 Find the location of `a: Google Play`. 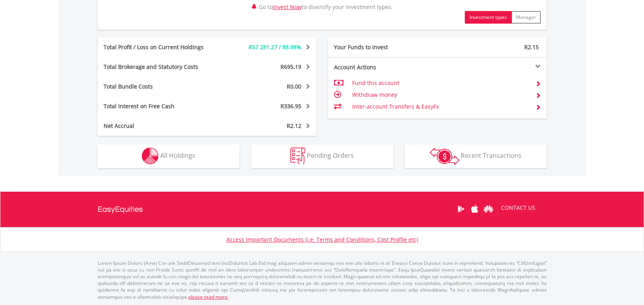

a: Google Play is located at coordinates (461, 209).